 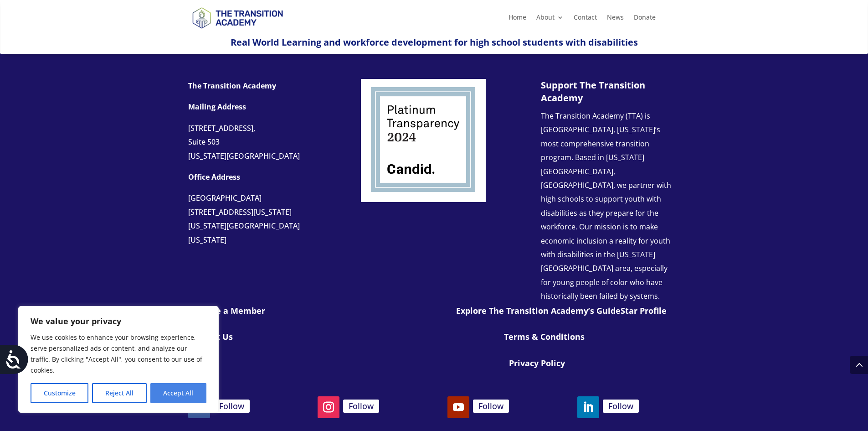 What do you see at coordinates (118, 354) in the screenshot?
I see `p: We use cookies to enhance your browsing experience, serve personalized ads or content, and analyz...` at bounding box center [118, 354].